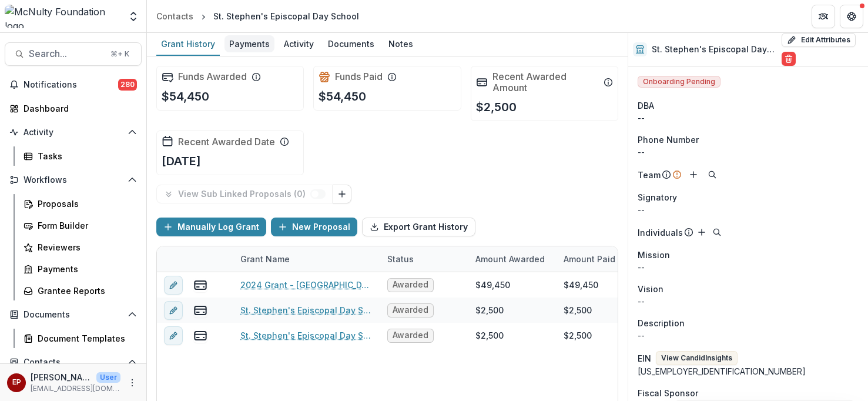  What do you see at coordinates (73, 85) in the screenshot?
I see `button: Notifications280` at bounding box center [73, 85].